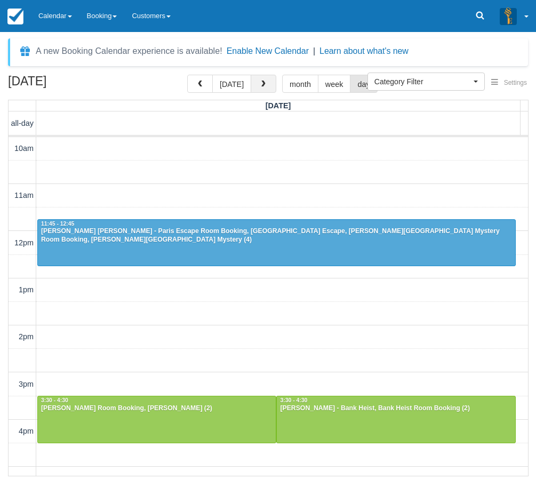  Describe the element at coordinates (515, 83) in the screenshot. I see `span: Settings` at that location.